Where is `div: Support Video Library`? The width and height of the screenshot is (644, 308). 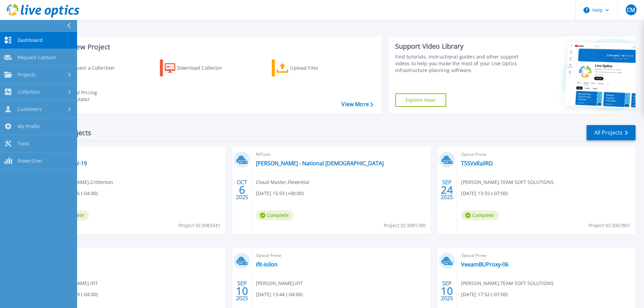
div: Support Video Library is located at coordinates (458, 46).